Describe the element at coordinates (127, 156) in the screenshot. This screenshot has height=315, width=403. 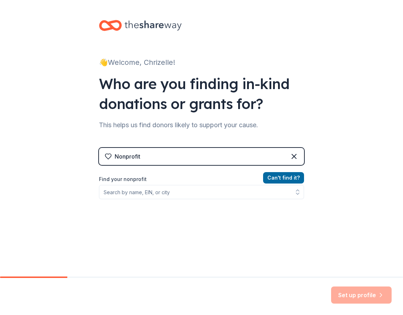
I see `div: Nonprofit` at that location.